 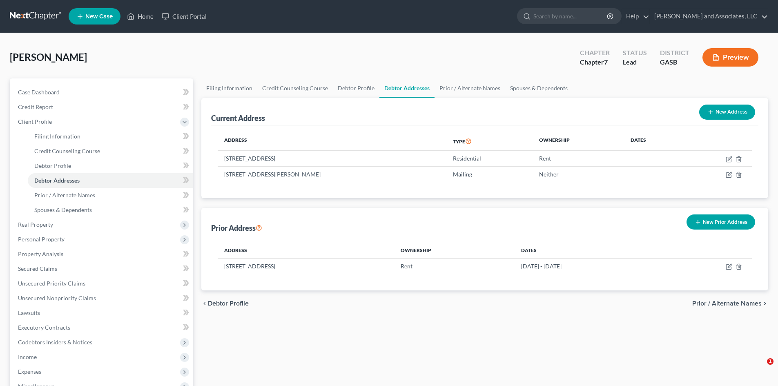 What do you see at coordinates (102, 107) in the screenshot?
I see `a: Credit Report` at bounding box center [102, 107].